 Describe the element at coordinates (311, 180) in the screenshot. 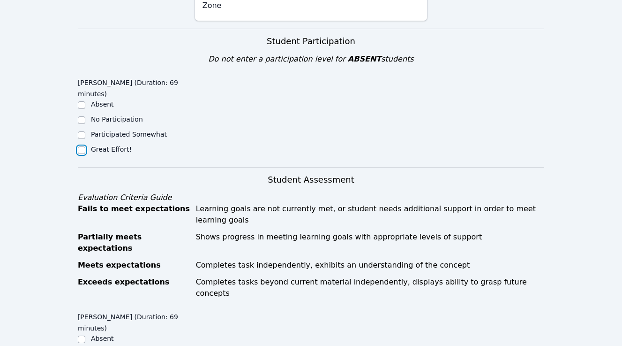

I see `h3: Student Assessment` at that location.